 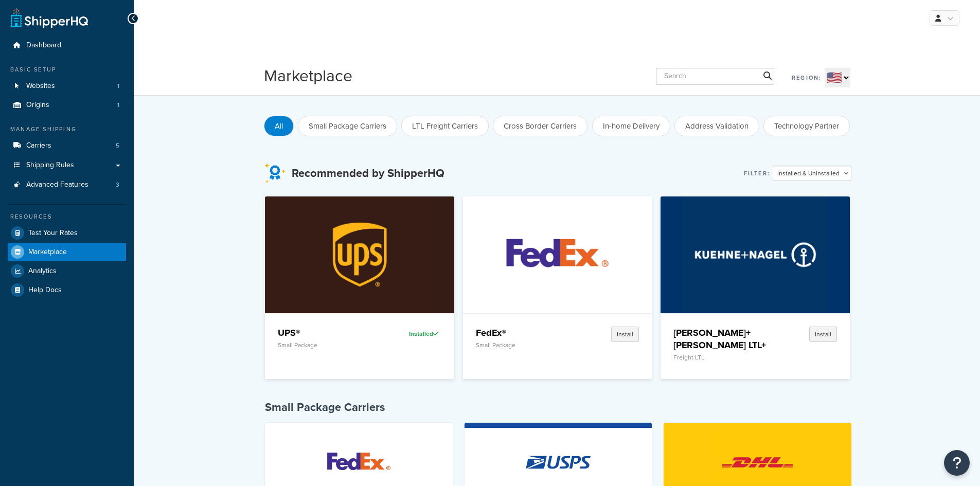 I want to click on div: Basic Setup, so click(x=67, y=69).